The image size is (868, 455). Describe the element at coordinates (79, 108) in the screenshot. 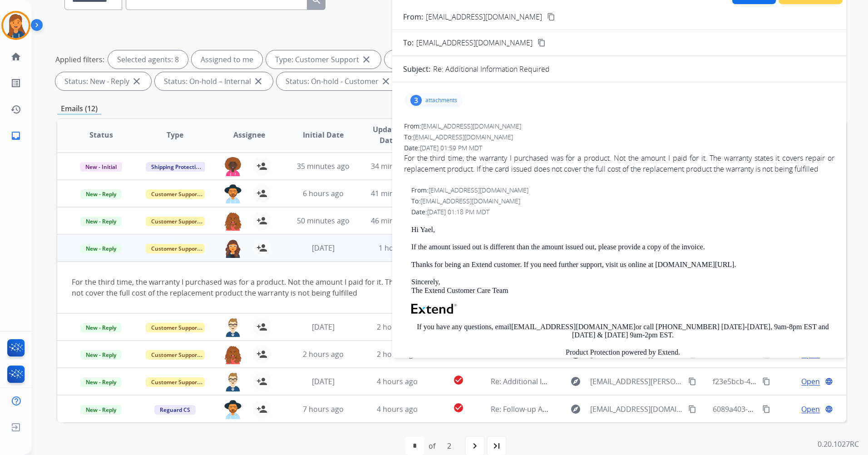

I see `p: Emails (12)` at that location.